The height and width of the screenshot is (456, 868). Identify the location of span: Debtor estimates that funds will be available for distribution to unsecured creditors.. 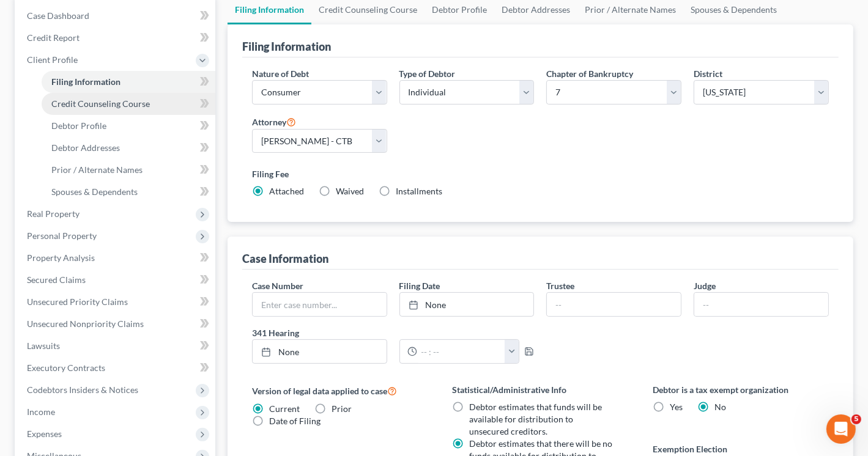
(536, 418).